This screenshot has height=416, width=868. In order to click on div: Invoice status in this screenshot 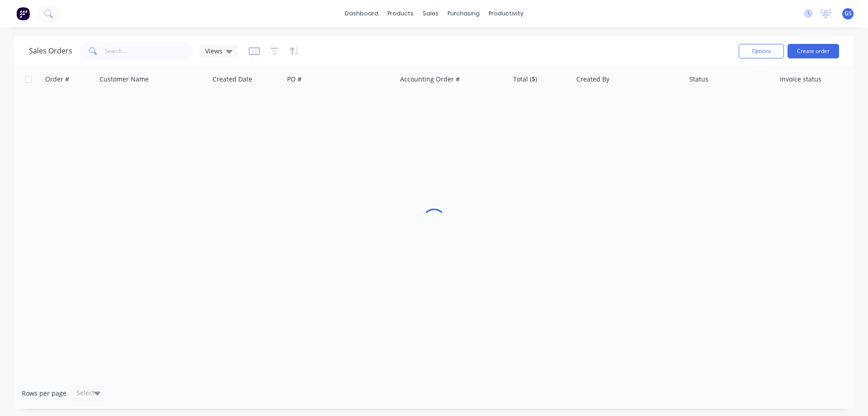, I will do `click(801, 79)`.